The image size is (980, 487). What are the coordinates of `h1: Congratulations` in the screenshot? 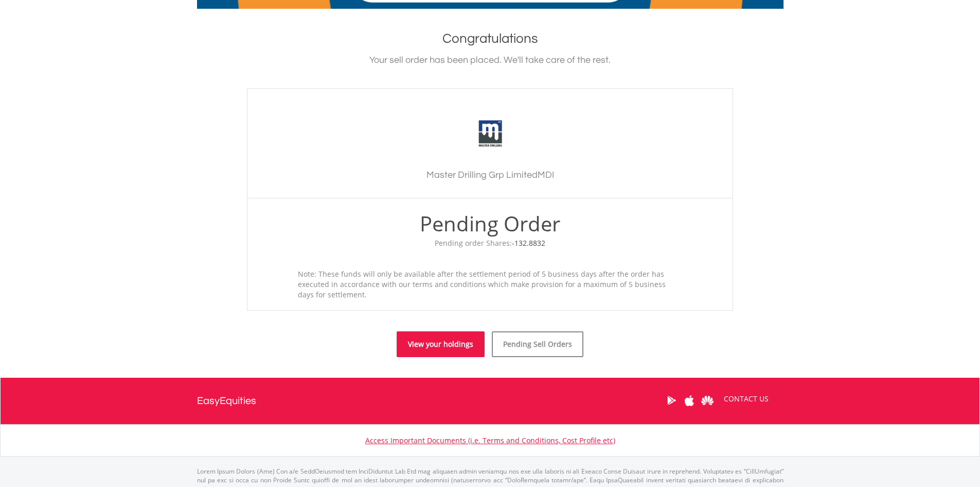 It's located at (490, 39).